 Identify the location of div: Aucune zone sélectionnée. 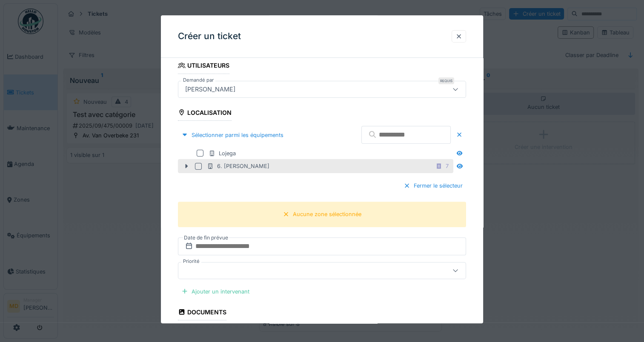
(327, 215).